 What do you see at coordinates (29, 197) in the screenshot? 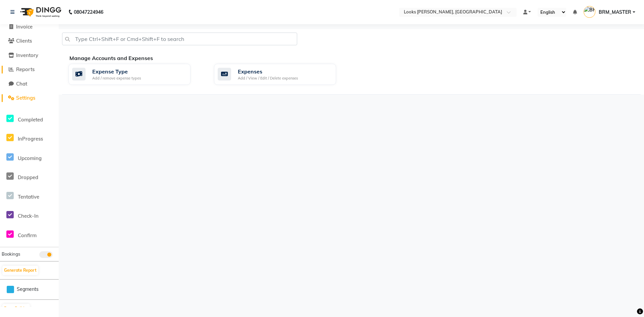
I see `span: Tentative` at bounding box center [29, 197].